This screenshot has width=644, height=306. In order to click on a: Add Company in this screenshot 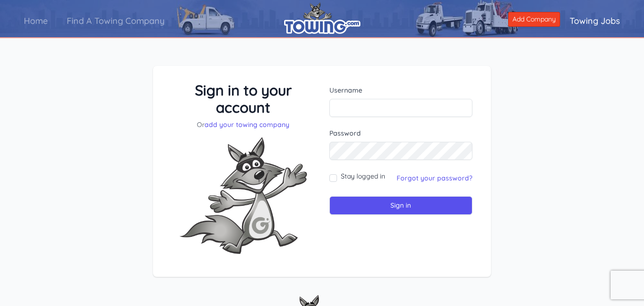, I will do `click(534, 19)`.